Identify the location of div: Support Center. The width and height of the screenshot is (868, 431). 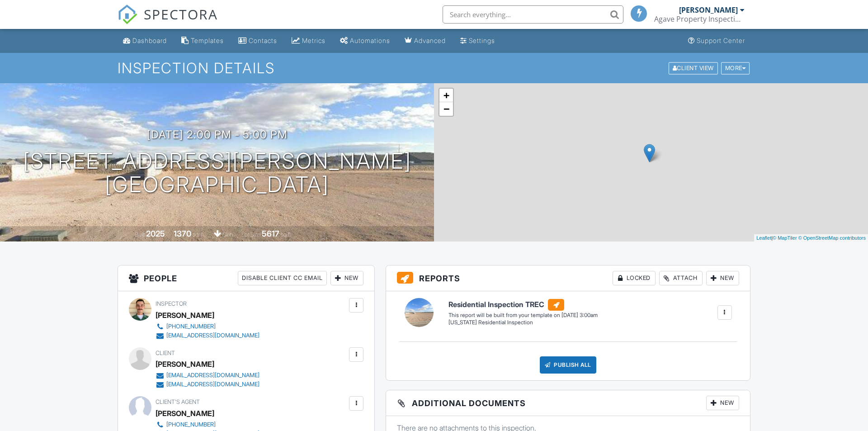
(720, 41).